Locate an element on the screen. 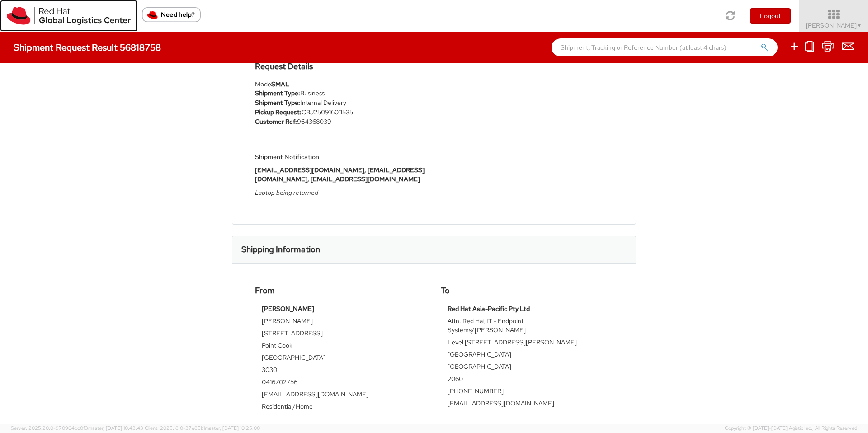 Image resolution: width=868 pixels, height=433 pixels. strong: Pickup Request: is located at coordinates (278, 112).